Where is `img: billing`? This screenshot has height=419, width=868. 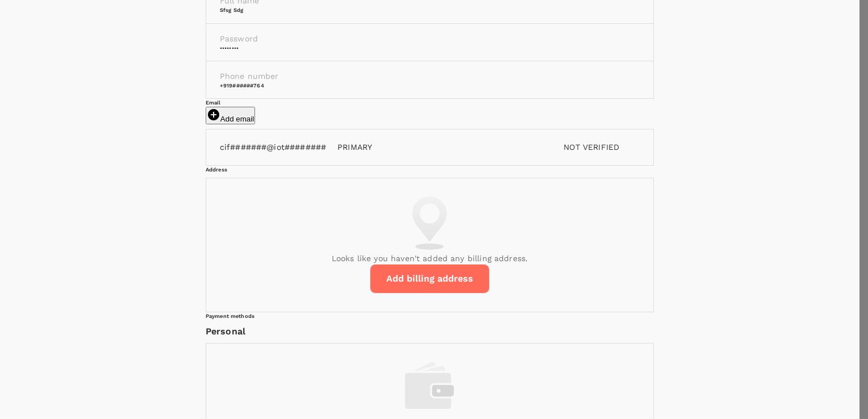
img: billing is located at coordinates (430, 224).